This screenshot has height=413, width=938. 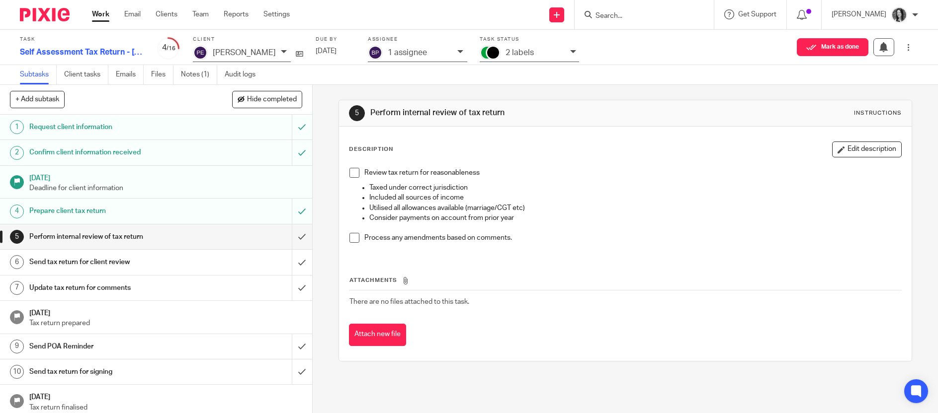 What do you see at coordinates (248, 39) in the screenshot?
I see `label: Client` at bounding box center [248, 39].